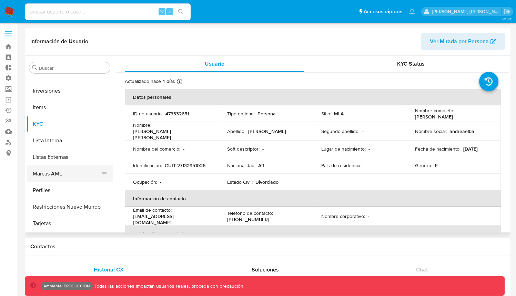  Describe the element at coordinates (313, 97) in the screenshot. I see `th: Datos personales` at that location.